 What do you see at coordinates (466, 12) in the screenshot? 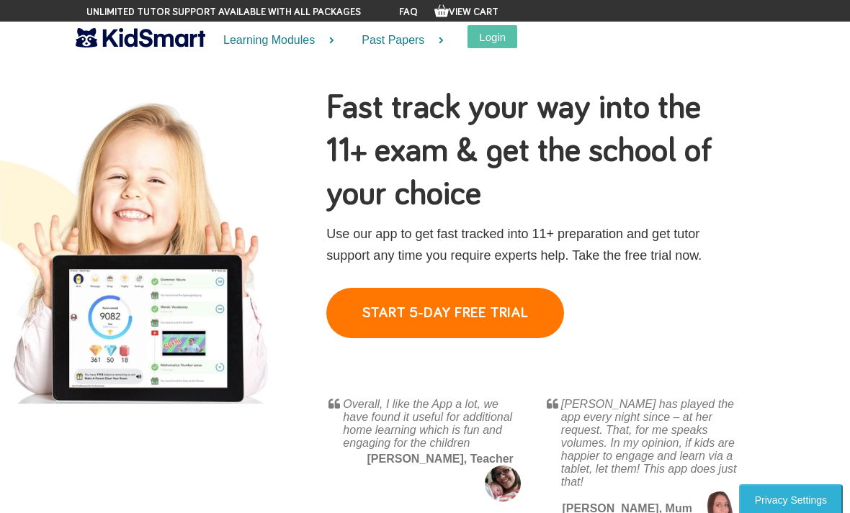
I see `a: View Cart` at bounding box center [466, 12].